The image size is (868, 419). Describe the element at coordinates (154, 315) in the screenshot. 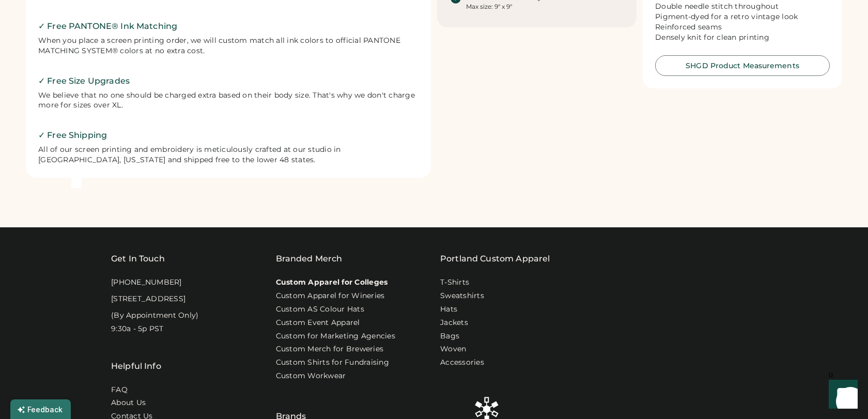

I see `div: (By Appointment Only)` at that location.